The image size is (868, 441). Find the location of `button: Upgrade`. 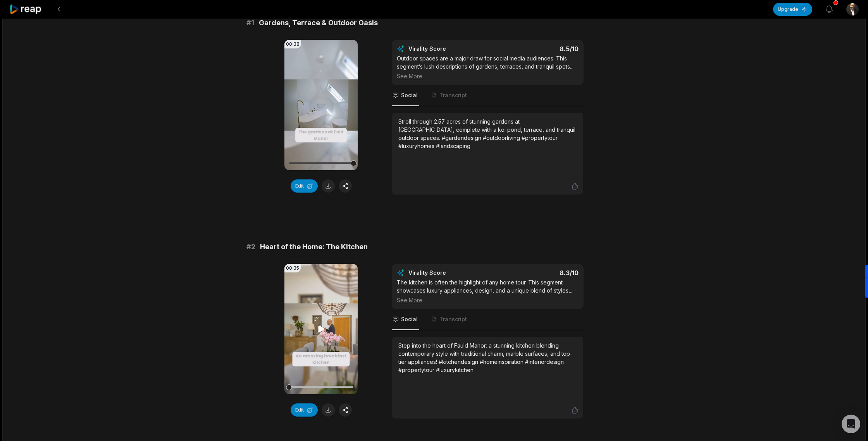

button: Upgrade is located at coordinates (792, 9).